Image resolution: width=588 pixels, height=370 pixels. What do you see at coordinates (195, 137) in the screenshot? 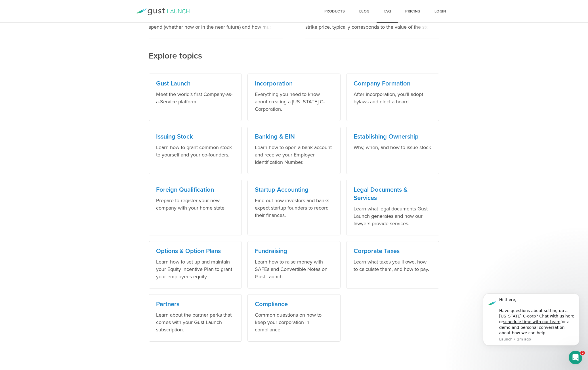
I see `h3: Issuing Stock` at bounding box center [195, 137].